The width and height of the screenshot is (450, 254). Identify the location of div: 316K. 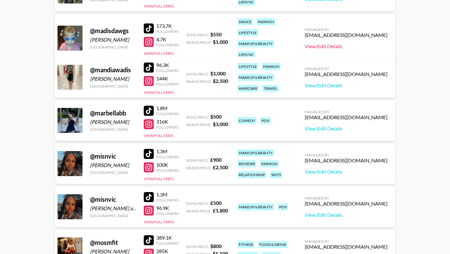
(168, 122).